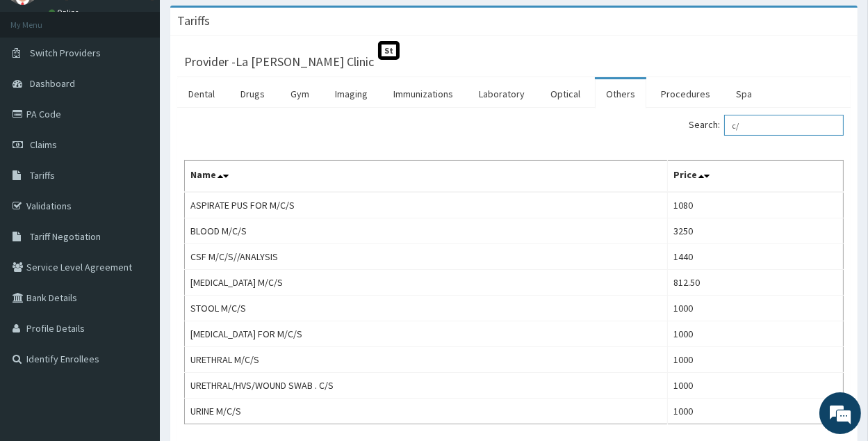 Image resolution: width=868 pixels, height=441 pixels. What do you see at coordinates (621, 94) in the screenshot?
I see `a: Others` at bounding box center [621, 94].